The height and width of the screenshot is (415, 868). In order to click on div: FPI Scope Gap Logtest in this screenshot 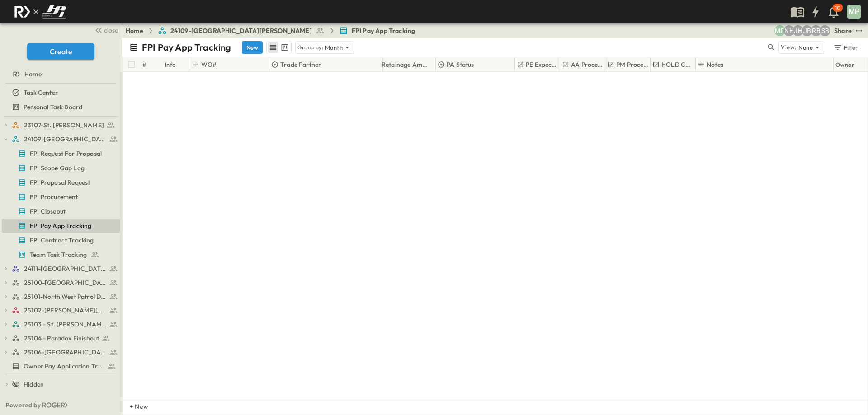, I will do `click(60, 168)`.